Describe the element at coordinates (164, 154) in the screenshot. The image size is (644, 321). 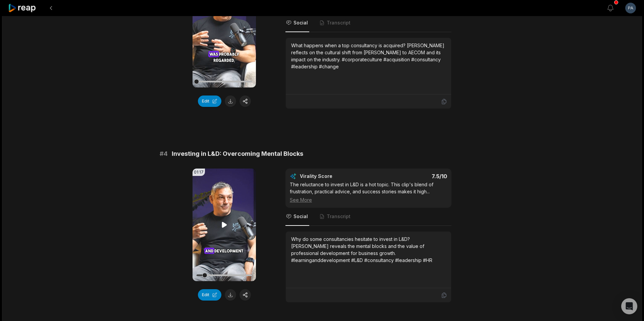
I see `span: # 4` at that location.